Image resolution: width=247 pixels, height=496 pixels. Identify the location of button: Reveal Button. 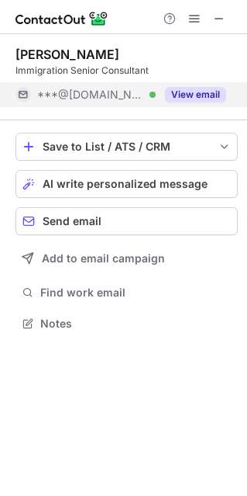
(195, 95).